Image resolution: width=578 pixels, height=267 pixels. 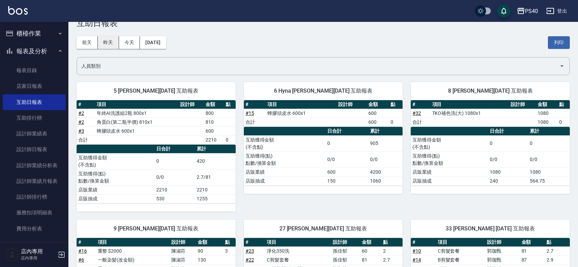 What do you see at coordinates (34, 213) in the screenshot?
I see `a: 服務扣項明細表` at bounding box center [34, 213].